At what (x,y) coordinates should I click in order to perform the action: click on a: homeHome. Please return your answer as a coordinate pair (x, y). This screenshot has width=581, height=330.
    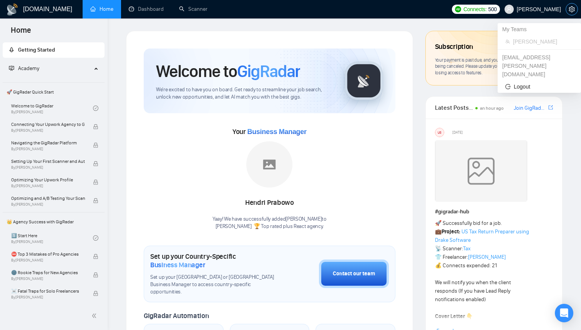
    Looking at the image, I should click on (102, 9).